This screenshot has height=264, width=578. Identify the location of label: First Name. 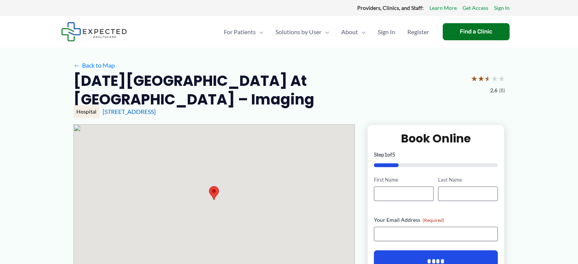
(403, 180).